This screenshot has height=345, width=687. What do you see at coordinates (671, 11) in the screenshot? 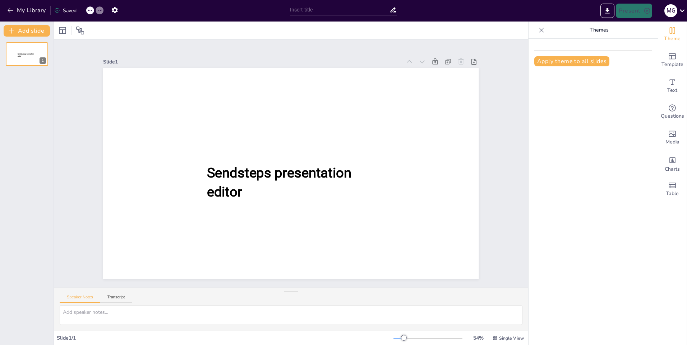
I see `button: M G` at bounding box center [671, 11].